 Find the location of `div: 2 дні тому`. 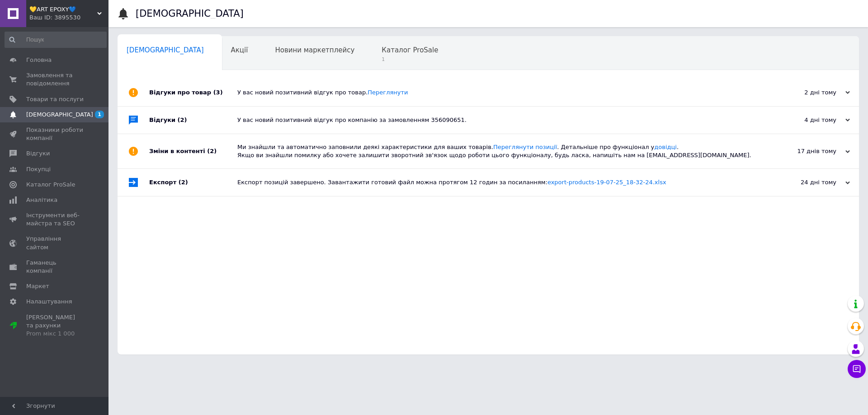

div: 2 дні тому is located at coordinates (805, 93).